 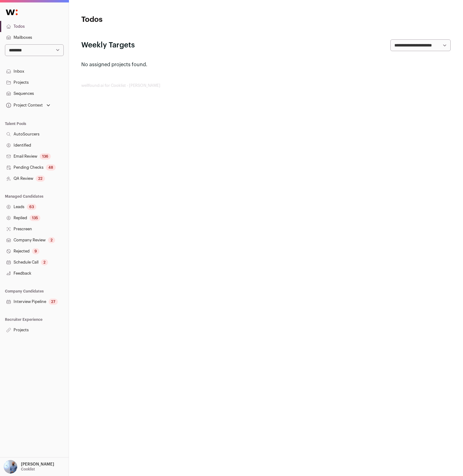 What do you see at coordinates (40, 179) in the screenshot?
I see `div: 22` at bounding box center [40, 179].